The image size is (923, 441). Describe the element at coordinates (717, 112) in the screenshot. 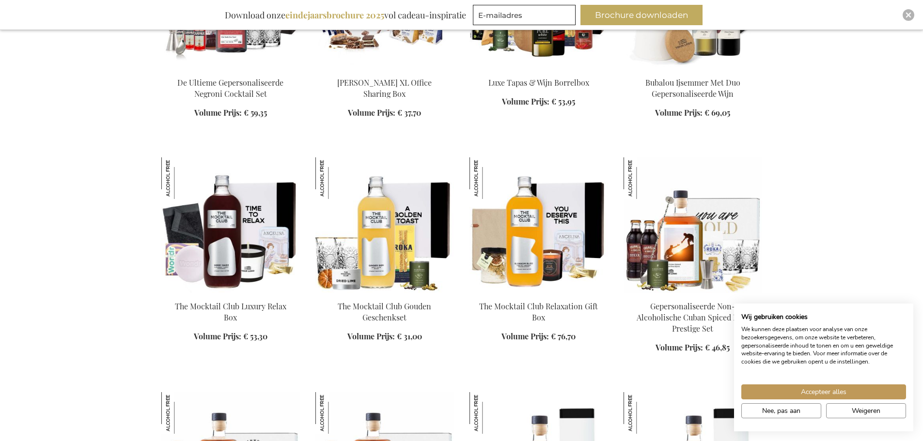

I see `span: € 69,05` at that location.